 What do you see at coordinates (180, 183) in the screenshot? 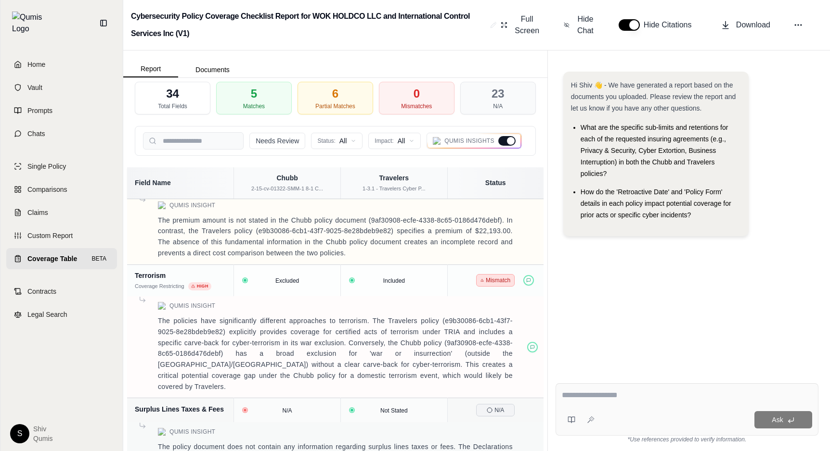
I see `th: Field Name` at bounding box center [180, 183].